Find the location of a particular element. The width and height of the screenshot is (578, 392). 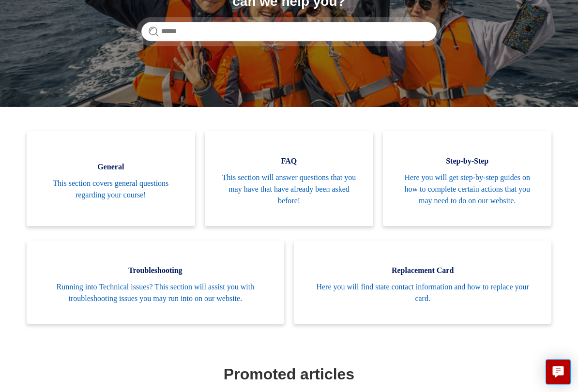

span: This section will answer questions that you may have that have already been asked before! is located at coordinates (289, 190).